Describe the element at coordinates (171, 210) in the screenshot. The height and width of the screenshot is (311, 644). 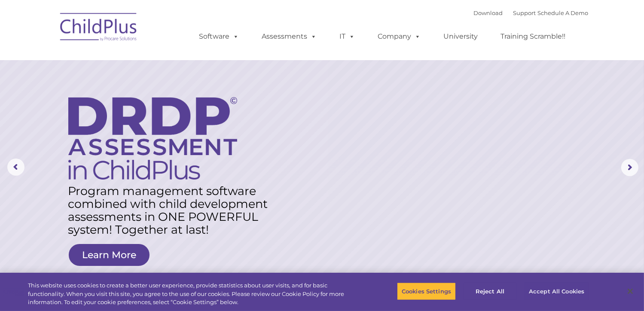
I see `rs-layer: Program management software combined with child development assessments in ONE POWERFUL system! T...` at that location.